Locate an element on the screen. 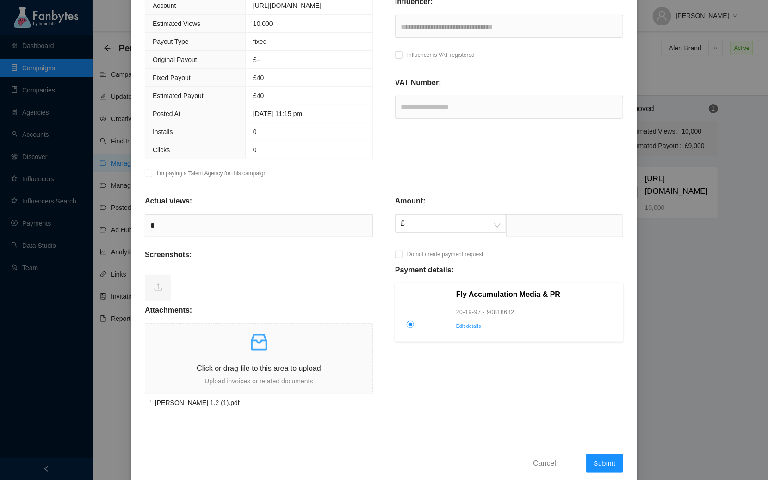  p: Influencer is VAT registered is located at coordinates (441, 55).